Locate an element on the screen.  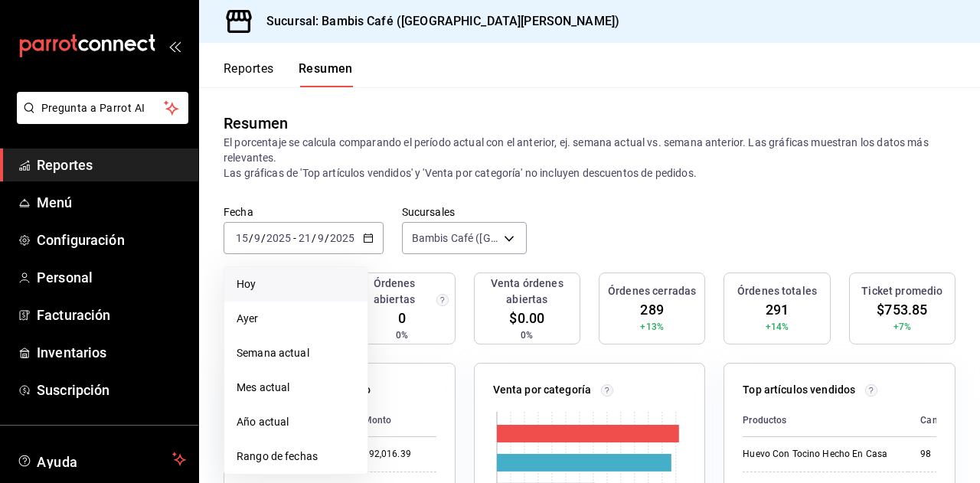
span: Hoy is located at coordinates (295, 284).